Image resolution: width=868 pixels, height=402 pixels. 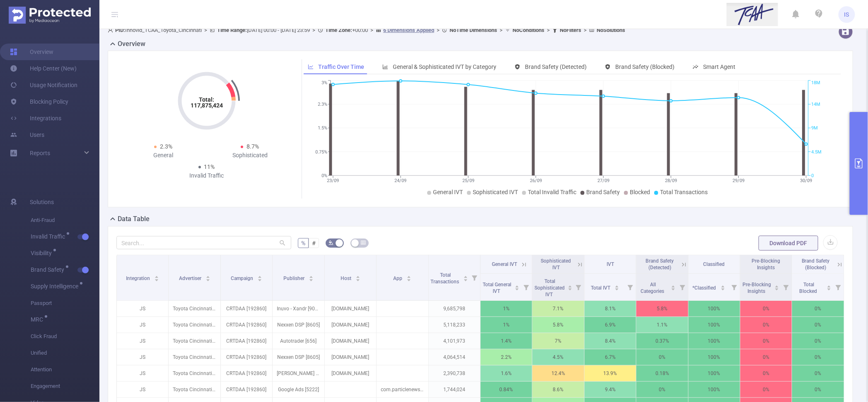 What do you see at coordinates (816, 104) in the screenshot?
I see `tspan: 14M` at bounding box center [816, 104].